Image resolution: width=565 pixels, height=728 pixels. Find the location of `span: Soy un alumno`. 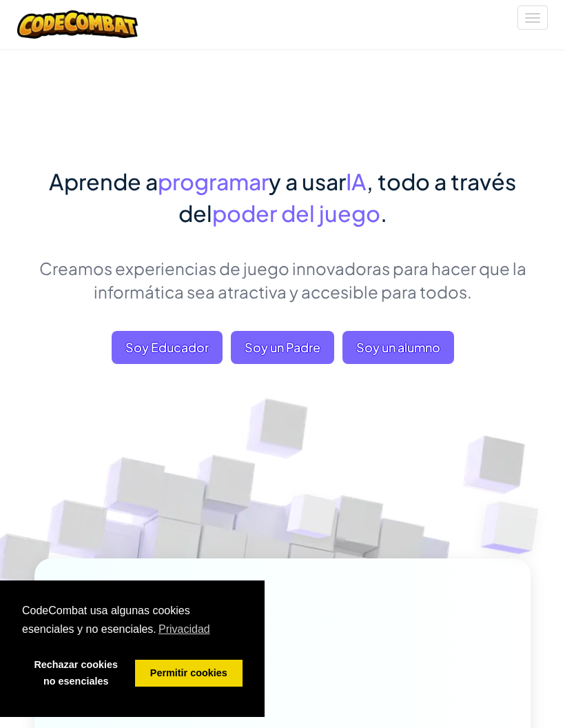

span: Soy un alumno is located at coordinates (398, 347).